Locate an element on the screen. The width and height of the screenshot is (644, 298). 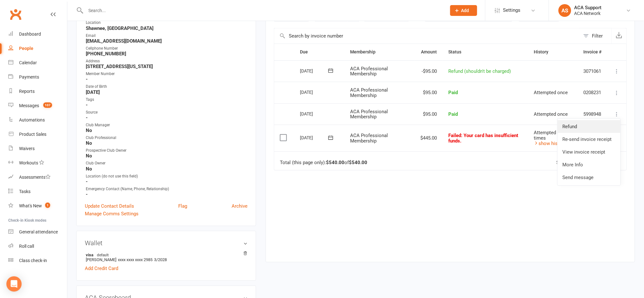
div: What's New is located at coordinates (31, 206).